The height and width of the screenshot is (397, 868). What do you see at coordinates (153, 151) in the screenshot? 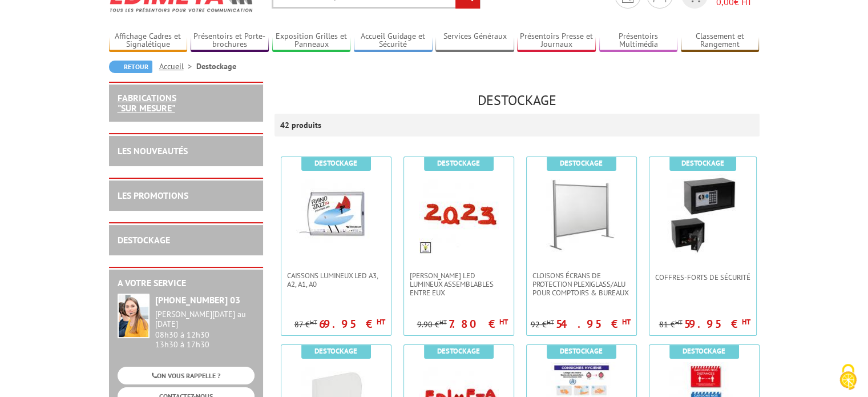
I see `a: LES NOUVEAUTÉS` at bounding box center [153, 151].